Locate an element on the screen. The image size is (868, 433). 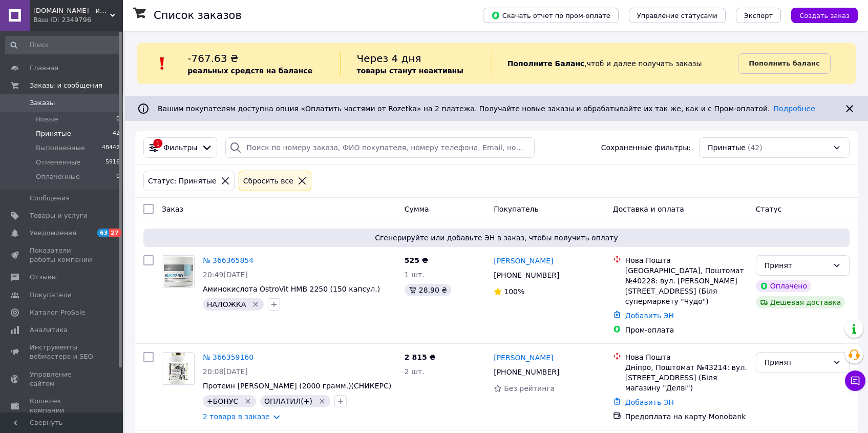
div: Пром-оплата is located at coordinates (686, 330).